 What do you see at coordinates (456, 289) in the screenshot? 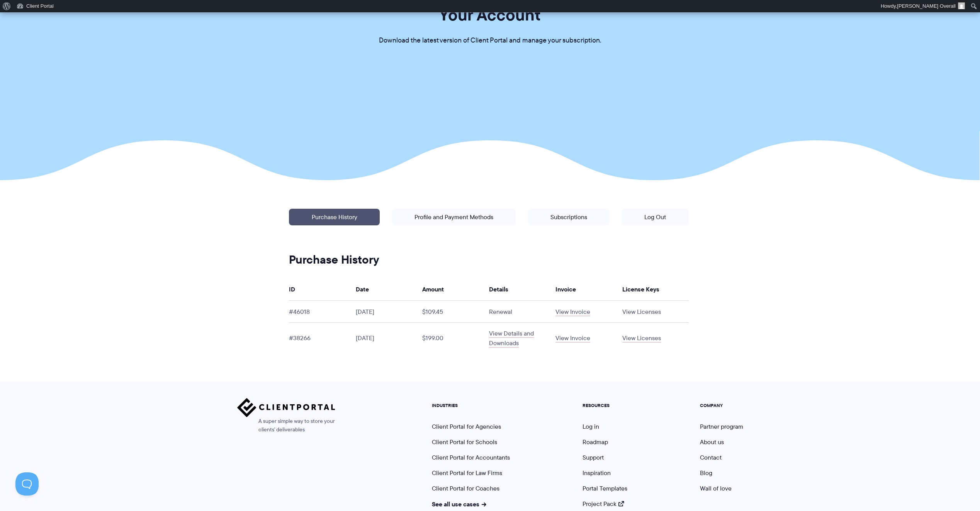
I see `th: Amount` at bounding box center [456, 289].